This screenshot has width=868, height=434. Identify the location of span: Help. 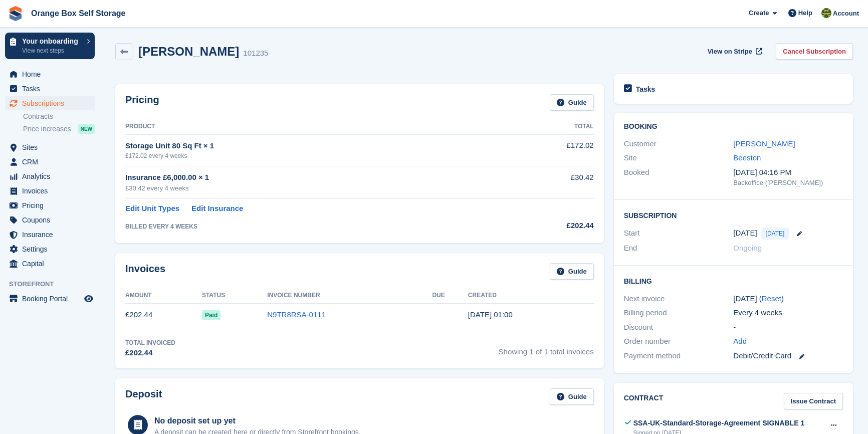
(805, 13).